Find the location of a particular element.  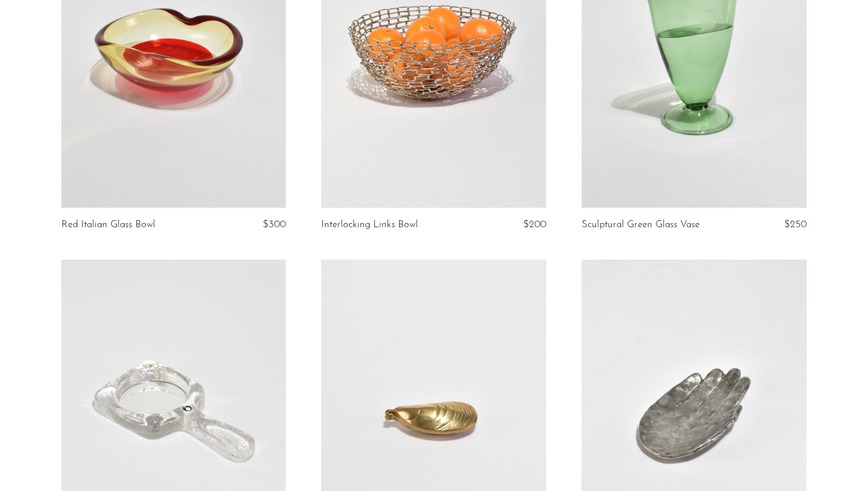

span: $250 is located at coordinates (795, 224).